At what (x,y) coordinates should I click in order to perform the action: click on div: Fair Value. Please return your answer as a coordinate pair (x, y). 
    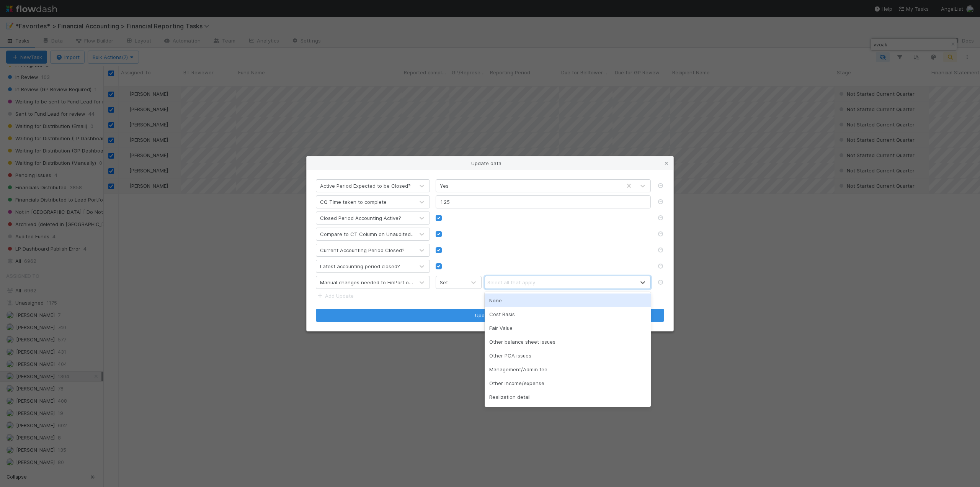
    Looking at the image, I should click on (568, 328).